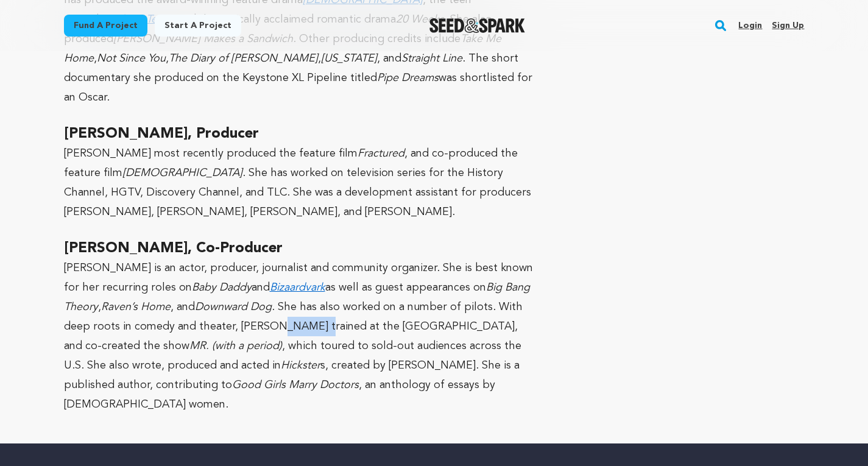  I want to click on em: Hickster, so click(300, 366).